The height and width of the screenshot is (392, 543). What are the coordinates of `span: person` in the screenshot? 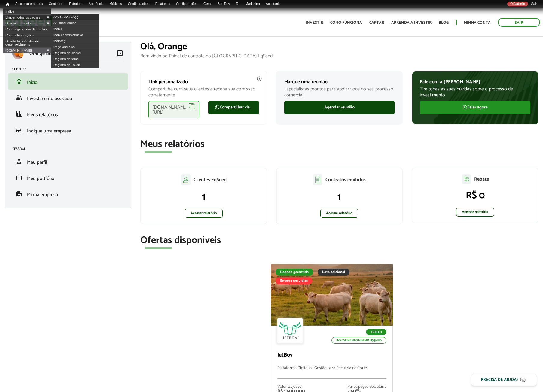 It's located at (19, 161).